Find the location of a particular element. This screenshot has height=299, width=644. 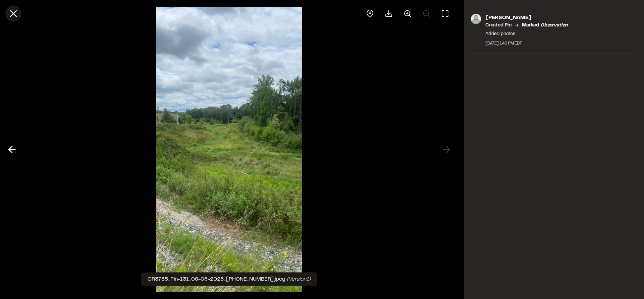

em: observation is located at coordinates (554, 25).